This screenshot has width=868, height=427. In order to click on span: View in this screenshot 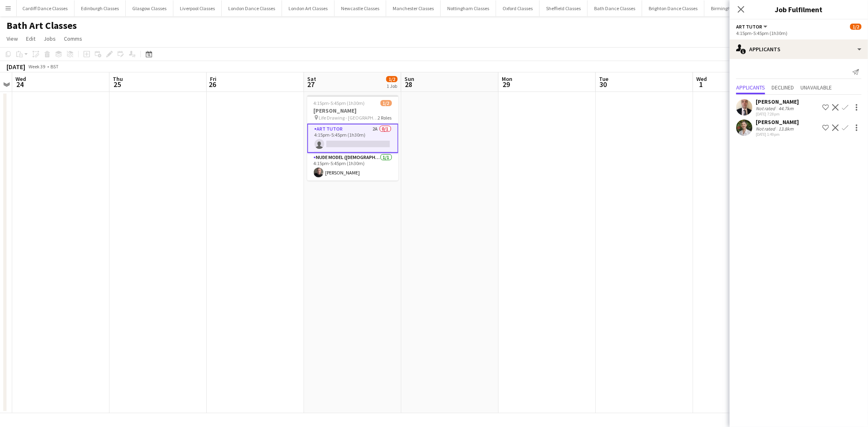, I will do `click(12, 38)`.